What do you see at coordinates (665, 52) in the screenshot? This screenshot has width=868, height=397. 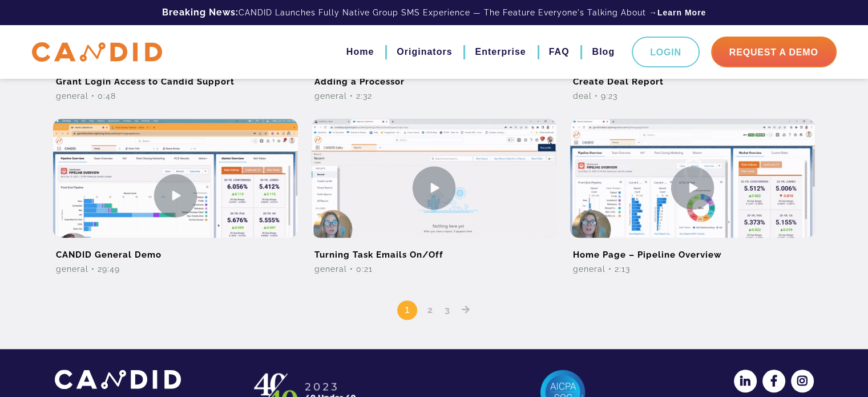 I see `a: Login` at bounding box center [665, 52].